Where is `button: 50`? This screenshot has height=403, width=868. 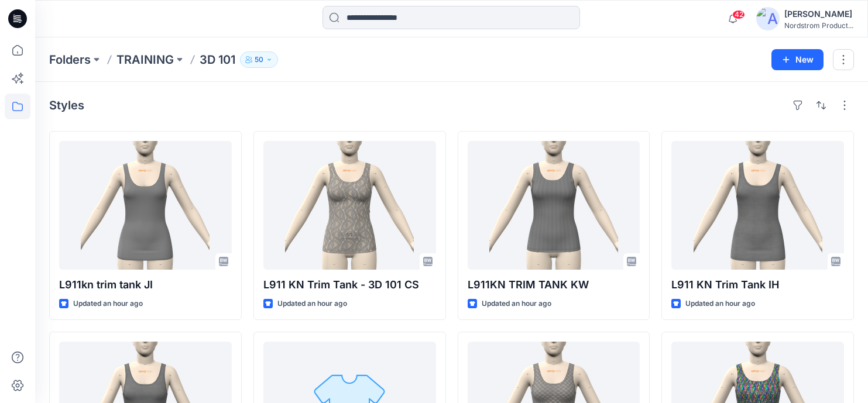
button: 50 is located at coordinates (259, 59).